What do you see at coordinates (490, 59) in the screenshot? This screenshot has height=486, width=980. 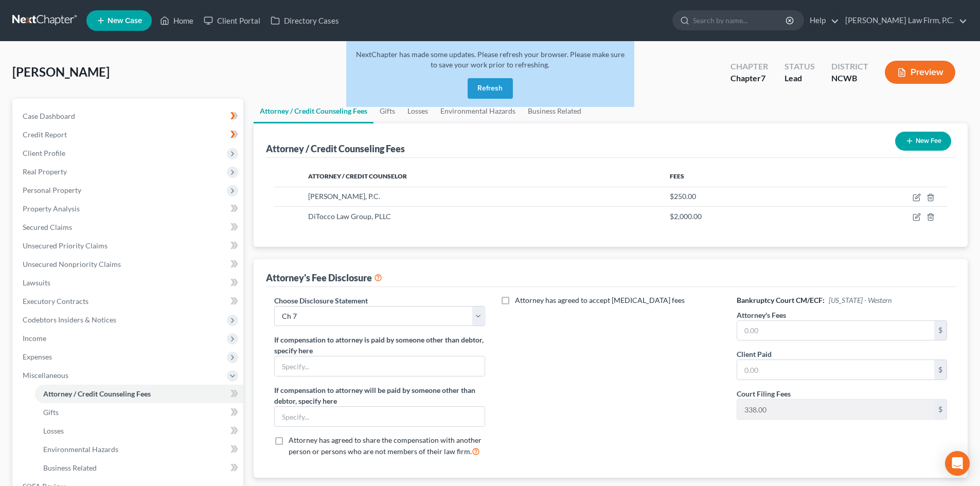 I see `span: NextChapter has made some updates. Please refresh your browser. Please make sure to save your wor...` at bounding box center [490, 59].